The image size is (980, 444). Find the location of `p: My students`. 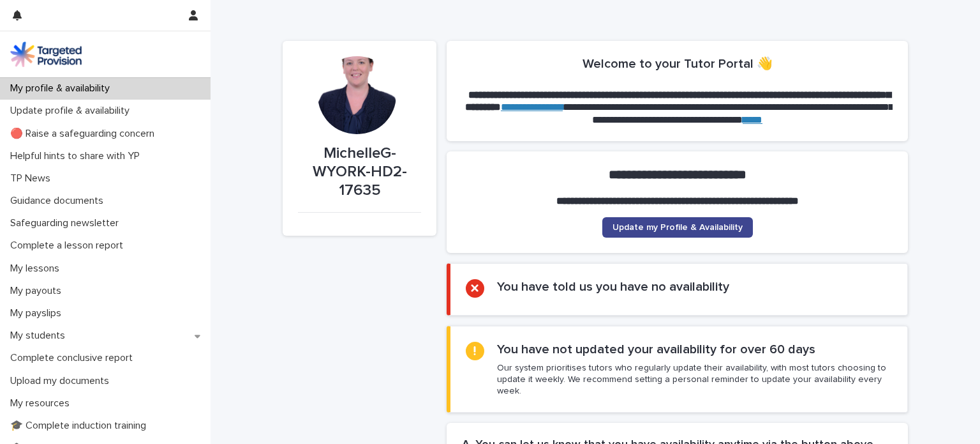

p: My students is located at coordinates (41, 336).